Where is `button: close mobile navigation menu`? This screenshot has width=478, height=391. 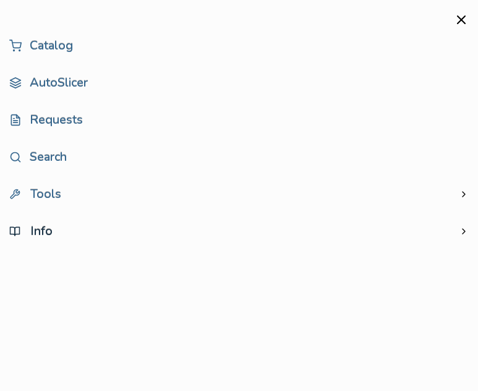
button: close mobile navigation menu is located at coordinates (462, 20).